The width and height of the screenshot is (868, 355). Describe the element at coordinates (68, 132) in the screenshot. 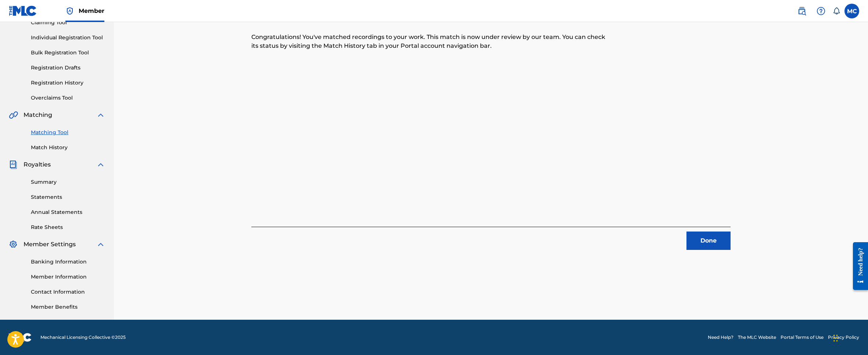

I see `a: Matching Tool` at that location.